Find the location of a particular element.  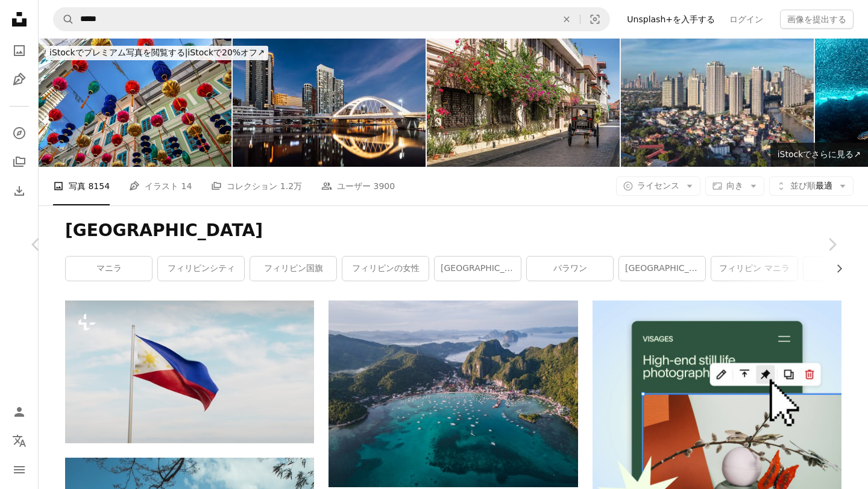

span: iStockでプレミアム写真を閲覧する | is located at coordinates (118, 52).